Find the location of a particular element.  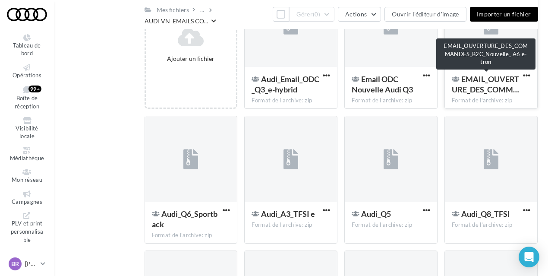

span: Audi_Q6_Sportback is located at coordinates (185, 219).